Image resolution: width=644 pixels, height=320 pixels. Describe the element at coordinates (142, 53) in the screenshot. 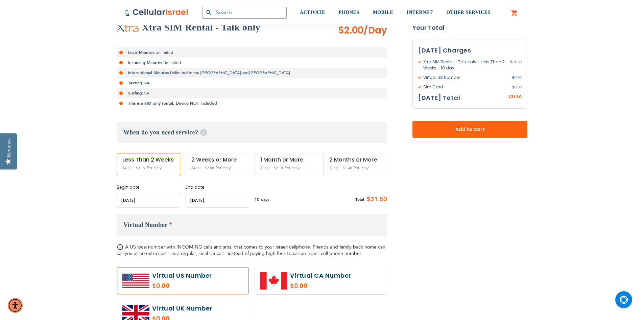

I see `strong: Local Minutes:` at that location.